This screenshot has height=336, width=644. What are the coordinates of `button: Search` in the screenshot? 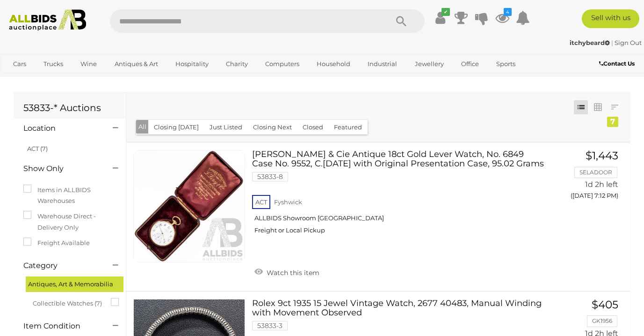 It's located at (401, 21).